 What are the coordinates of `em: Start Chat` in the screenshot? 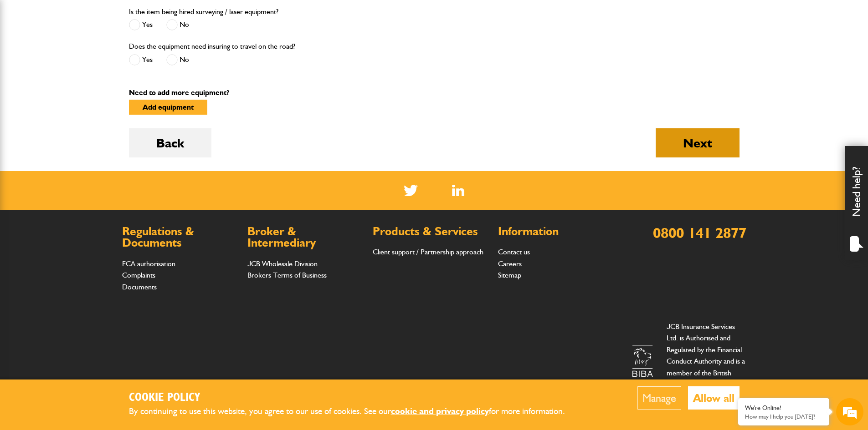 It's located at (145, 286).